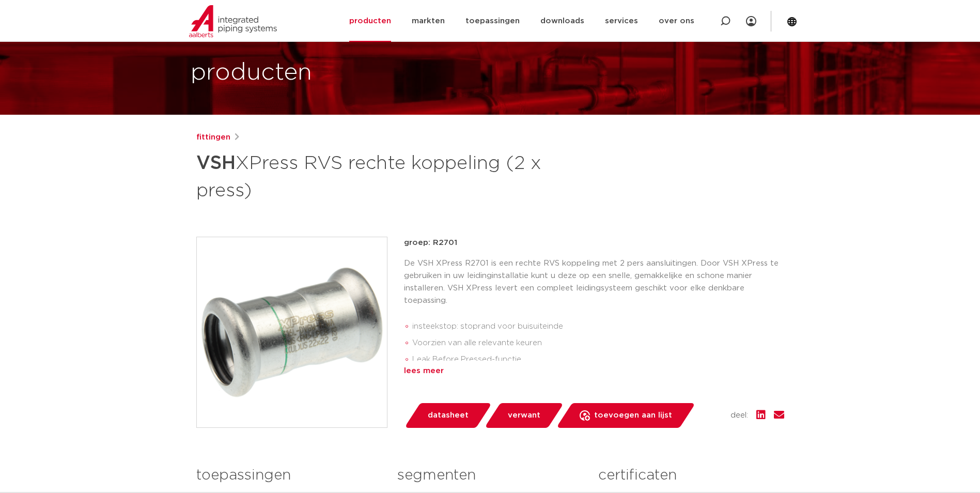  What do you see at coordinates (216, 164) in the screenshot?
I see `strong: VSH` at bounding box center [216, 164].